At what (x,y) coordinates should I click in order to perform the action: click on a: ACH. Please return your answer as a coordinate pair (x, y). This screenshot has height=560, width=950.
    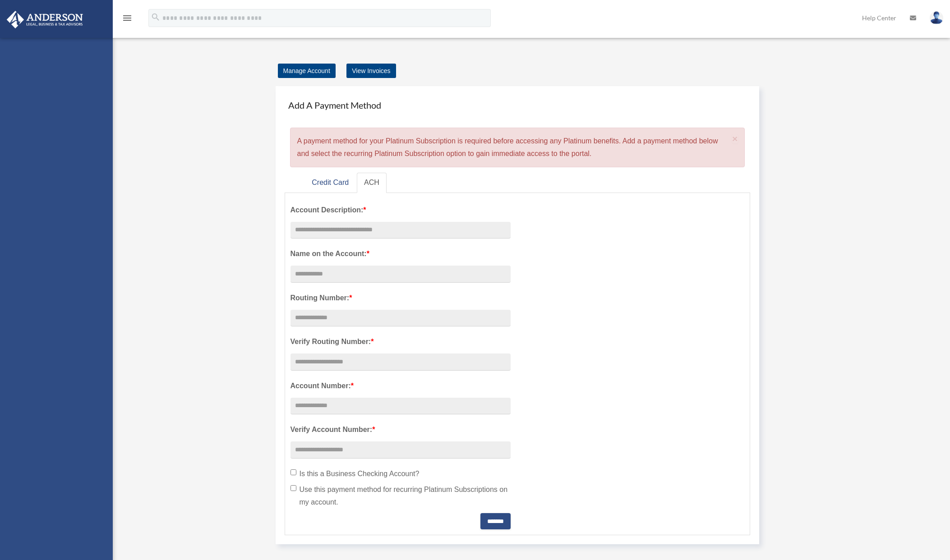
    Looking at the image, I should click on (372, 182).